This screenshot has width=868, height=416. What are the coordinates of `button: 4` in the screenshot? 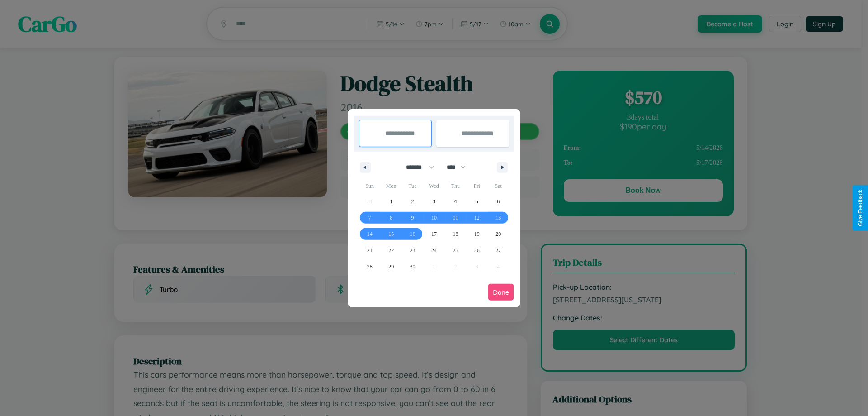 It's located at (455, 201).